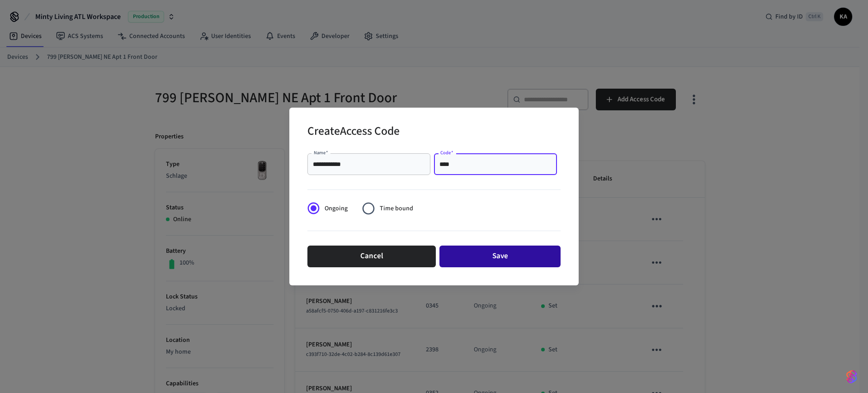  I want to click on img: SeamLogoGradient.69752ec5.svg, so click(852, 377).